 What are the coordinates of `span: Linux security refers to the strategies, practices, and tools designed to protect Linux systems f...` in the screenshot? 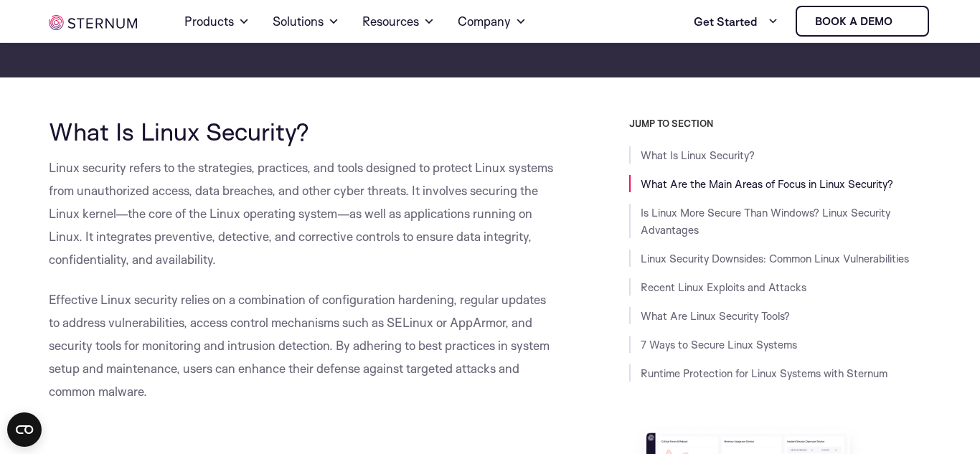 It's located at (301, 213).